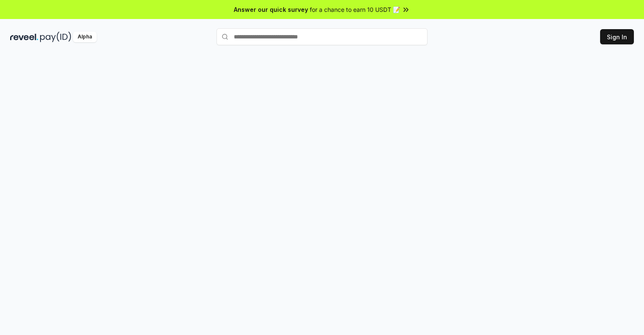  What do you see at coordinates (24, 37) in the screenshot?
I see `img: reveel_dark` at bounding box center [24, 37].